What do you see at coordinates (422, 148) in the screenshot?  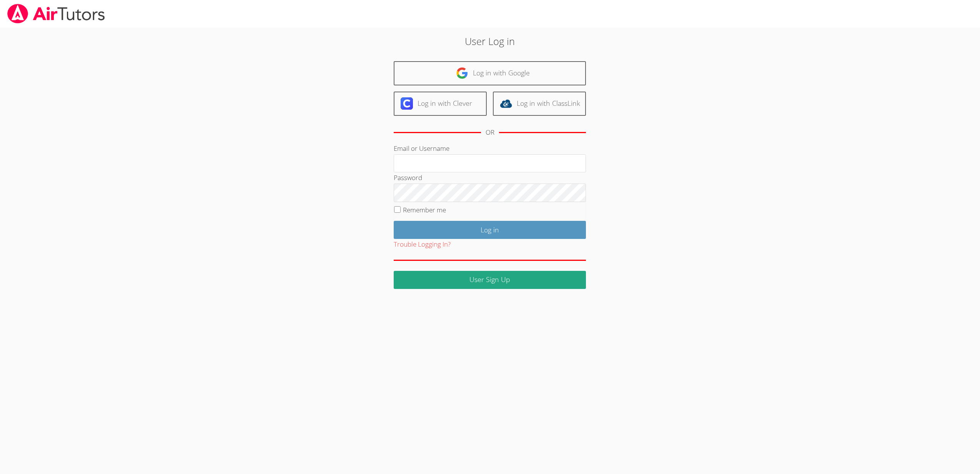 I see `label: Email or Username` at bounding box center [422, 148].